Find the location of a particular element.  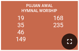

li: 19 is located at coordinates (21, 18).